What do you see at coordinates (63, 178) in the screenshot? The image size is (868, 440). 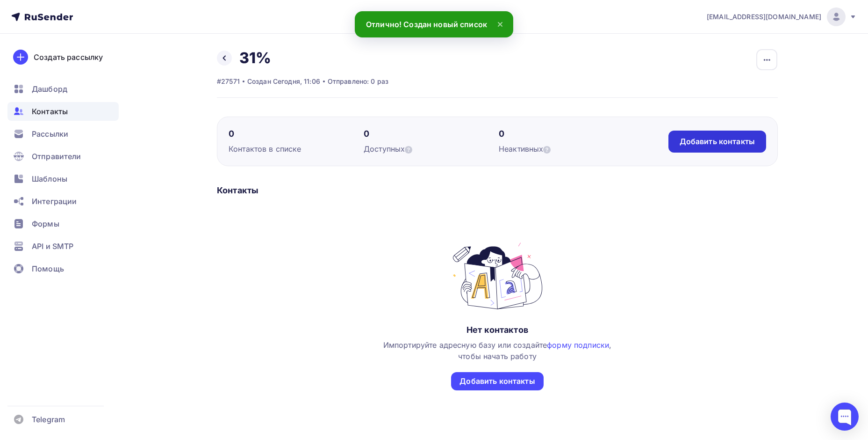 I see `a: Шаблоны` at bounding box center [63, 178].